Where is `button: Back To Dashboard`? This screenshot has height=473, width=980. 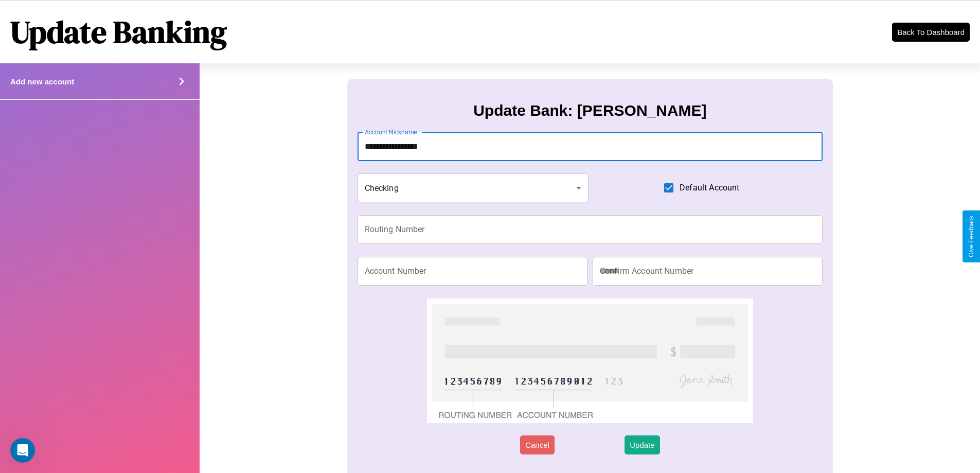 button: Back To Dashboard is located at coordinates (931, 32).